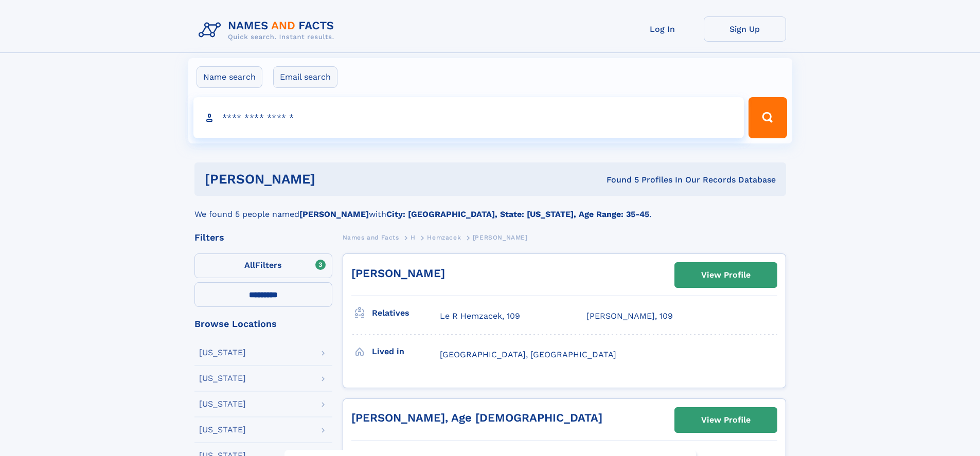 Image resolution: width=980 pixels, height=456 pixels. I want to click on a: H, so click(413, 237).